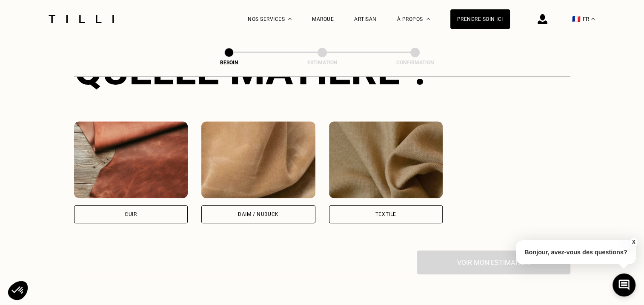  What do you see at coordinates (131, 214) in the screenshot?
I see `div: Cuir` at bounding box center [131, 214].